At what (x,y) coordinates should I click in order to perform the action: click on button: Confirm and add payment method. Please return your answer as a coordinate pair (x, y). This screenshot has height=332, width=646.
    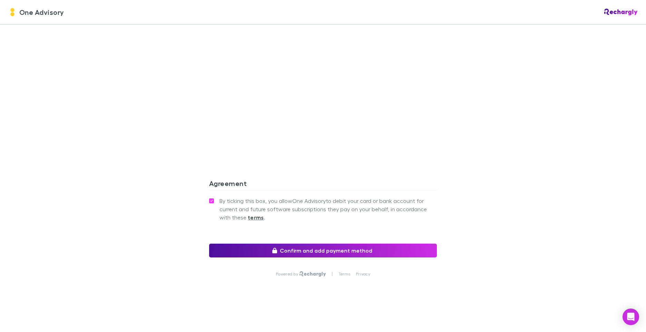
    Looking at the image, I should click on (323, 251).